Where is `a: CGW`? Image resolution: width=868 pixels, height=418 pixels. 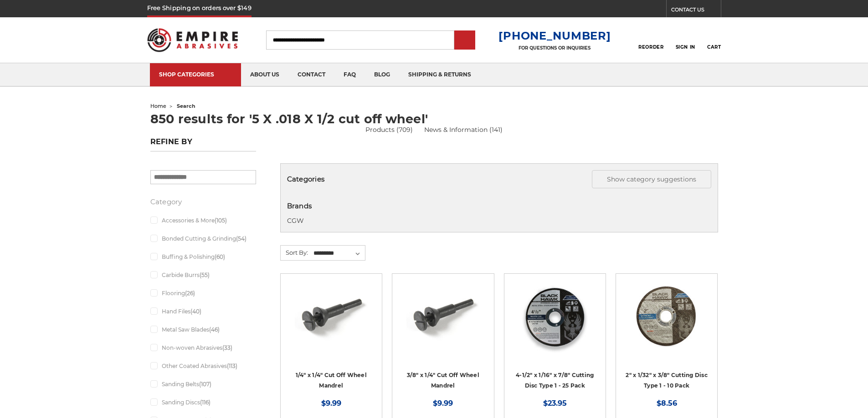 a: CGW is located at coordinates (295, 220).